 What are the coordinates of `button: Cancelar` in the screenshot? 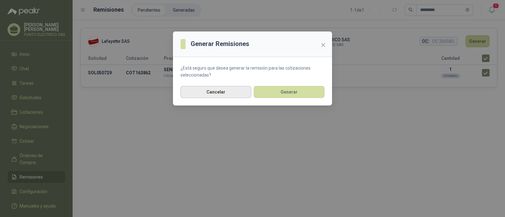 It's located at (216, 92).